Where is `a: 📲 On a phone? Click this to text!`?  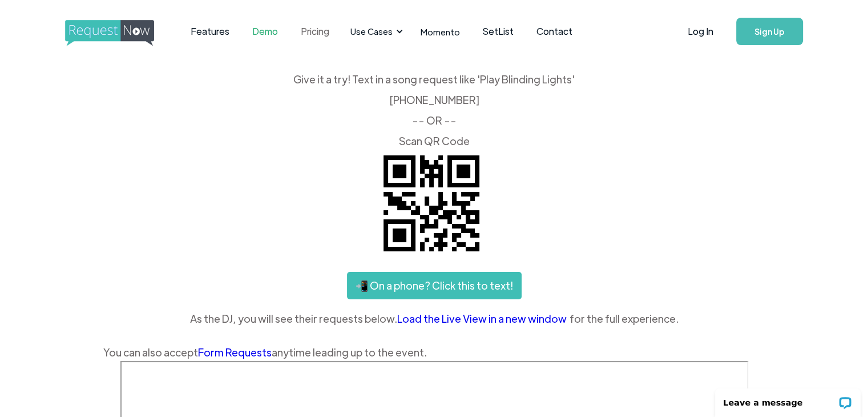
a: 📲 On a phone? Click this to text! is located at coordinates (435, 286).